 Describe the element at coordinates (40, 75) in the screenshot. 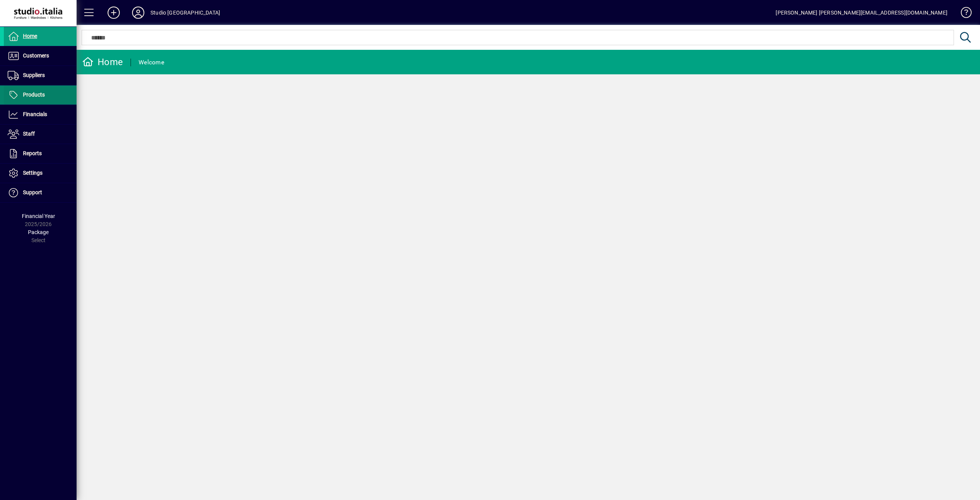

I see `a: Suppliers` at that location.